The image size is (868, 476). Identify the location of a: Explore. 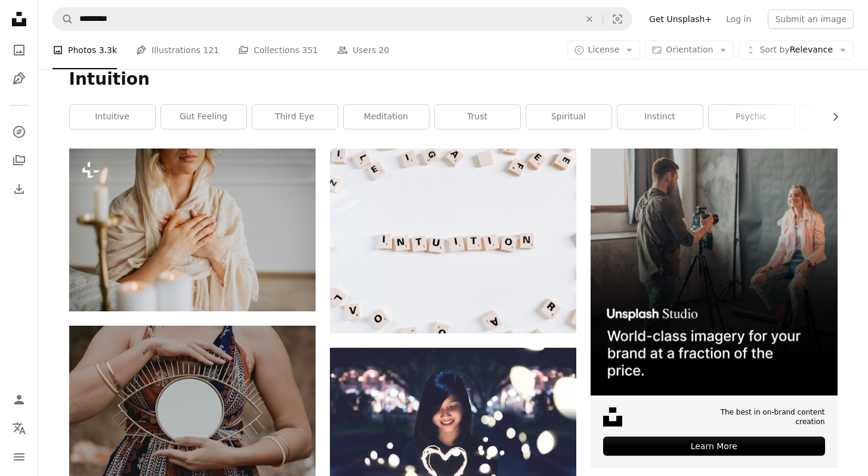
(19, 132).